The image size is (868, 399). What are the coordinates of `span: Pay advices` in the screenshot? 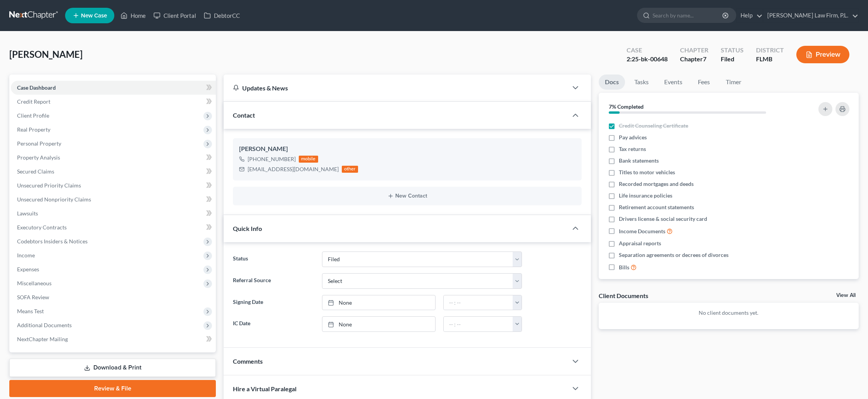 It's located at (633, 138).